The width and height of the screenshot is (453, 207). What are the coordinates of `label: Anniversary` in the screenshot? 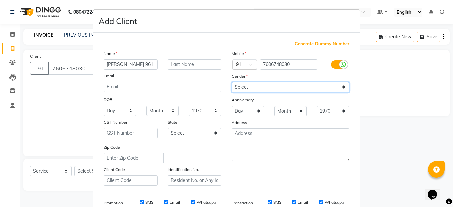 It's located at (242, 100).